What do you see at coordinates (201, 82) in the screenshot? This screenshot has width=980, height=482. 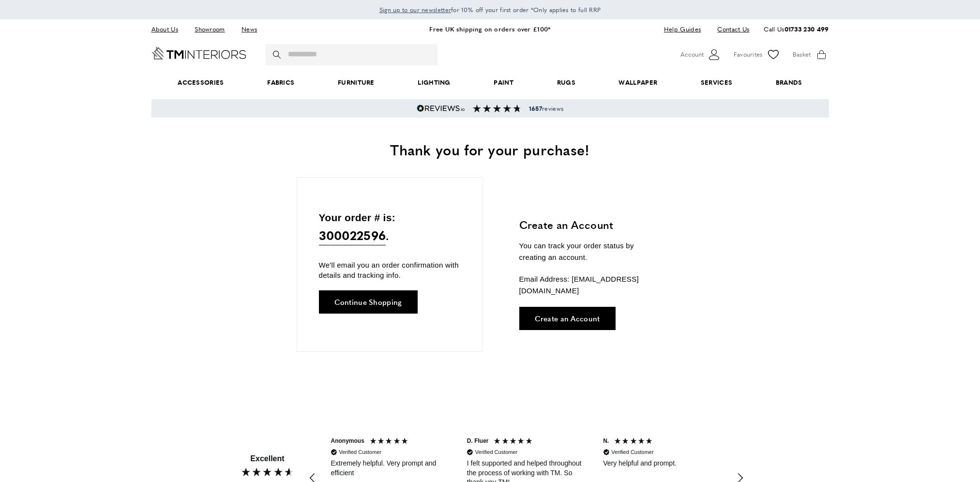 I see `span: Accessories` at bounding box center [201, 82].